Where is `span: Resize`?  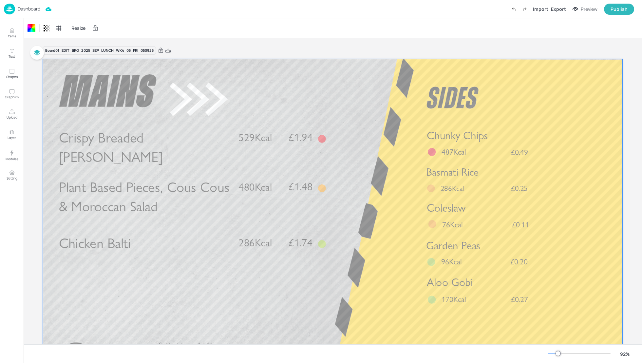 span: Resize is located at coordinates (78, 28).